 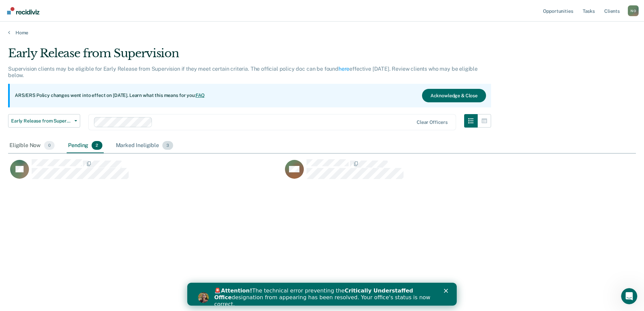 I want to click on p: Supervision clients may be eligible for Early Release from Supervision if they meet certain crite..., so click(x=243, y=72).